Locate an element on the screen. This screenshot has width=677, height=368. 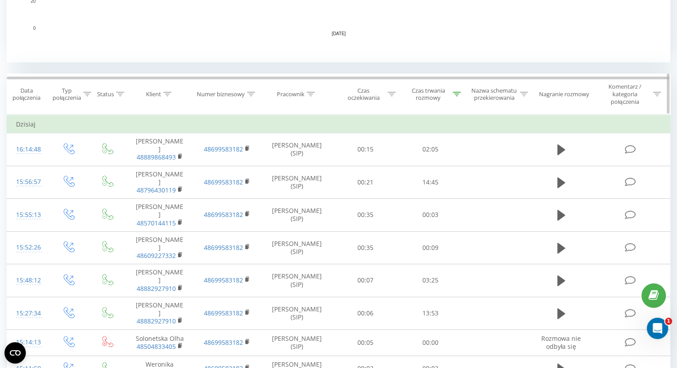
span: Rozmowa nie odbyła się is located at coordinates (561, 342).